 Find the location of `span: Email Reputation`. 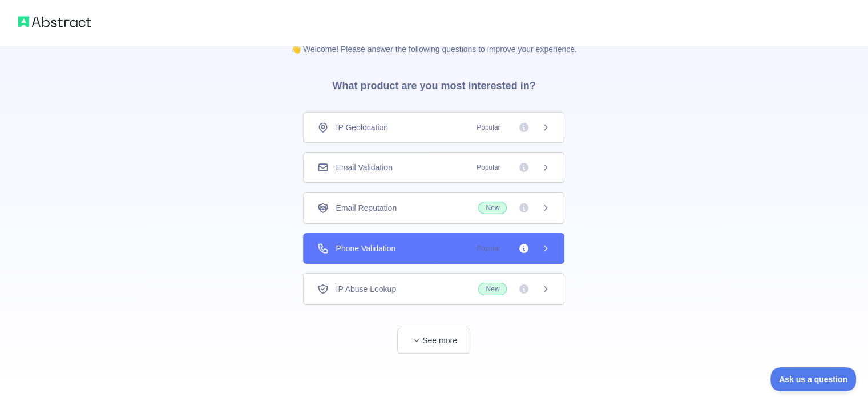

span: Email Reputation is located at coordinates (366, 208).